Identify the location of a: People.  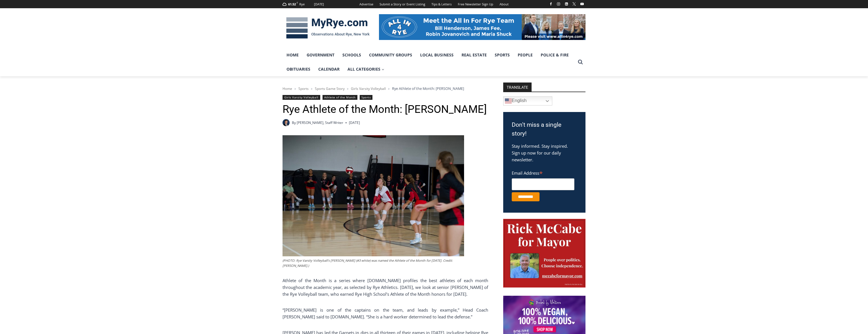
(525, 55).